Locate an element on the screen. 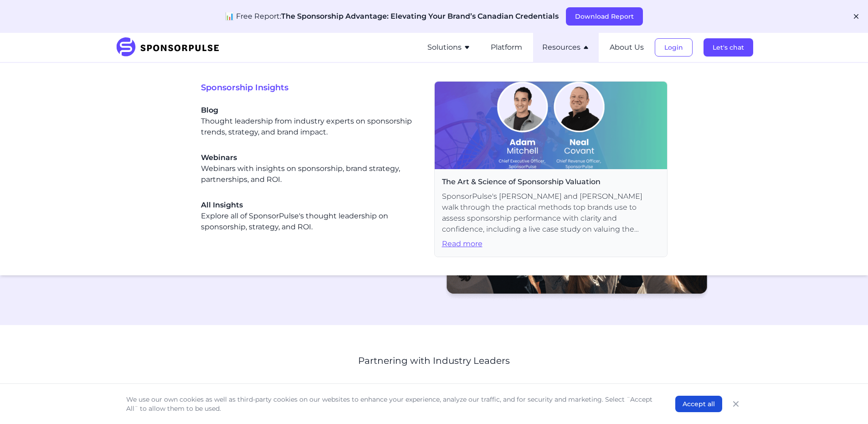 Image resolution: width=868 pixels, height=424 pixels. button: About Us is located at coordinates (627, 47).